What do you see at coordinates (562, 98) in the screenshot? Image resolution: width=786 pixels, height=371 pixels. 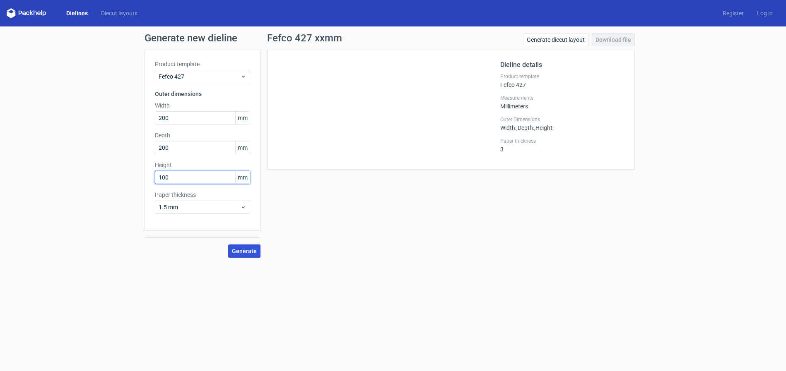 I see `label: Measurements` at bounding box center [562, 98].